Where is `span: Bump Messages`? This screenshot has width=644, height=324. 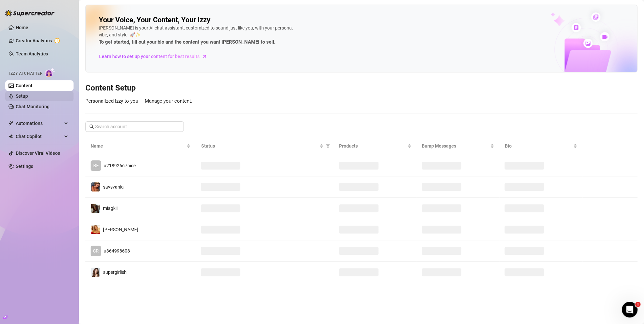 span: Bump Messages is located at coordinates (455, 146).